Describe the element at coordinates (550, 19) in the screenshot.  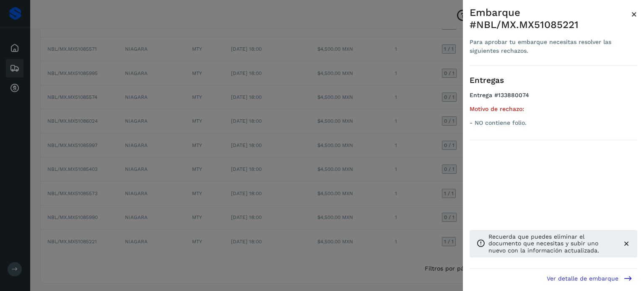
I see `div: Embarque #NBL/MX.MX51085221` at that location.